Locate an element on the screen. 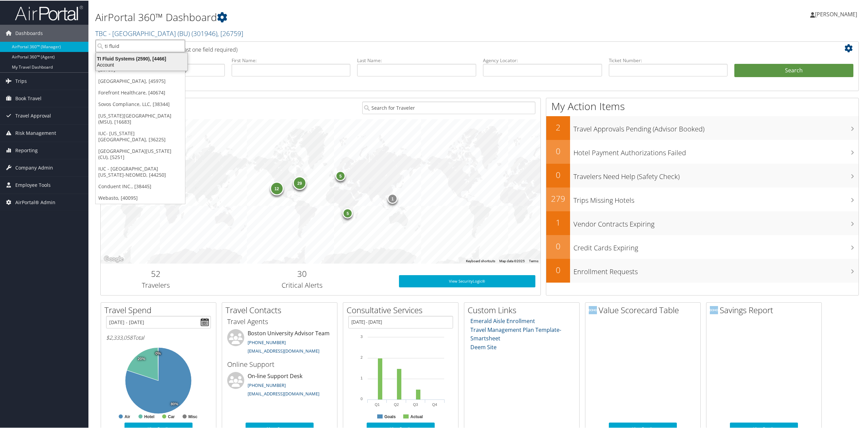 This screenshot has width=868, height=428. h3: Credit Cards Expiring is located at coordinates (716, 246).